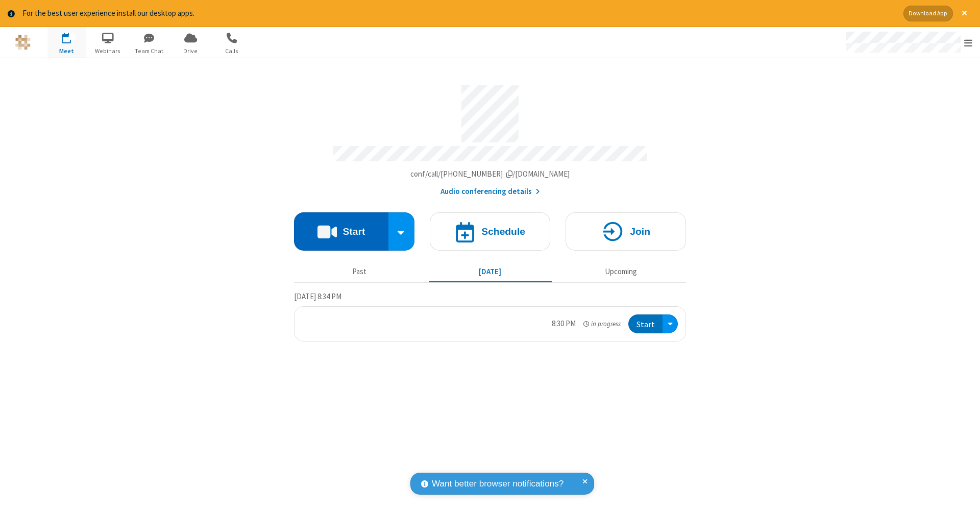 The width and height of the screenshot is (980, 512). I want to click on div: 1, so click(72, 36).